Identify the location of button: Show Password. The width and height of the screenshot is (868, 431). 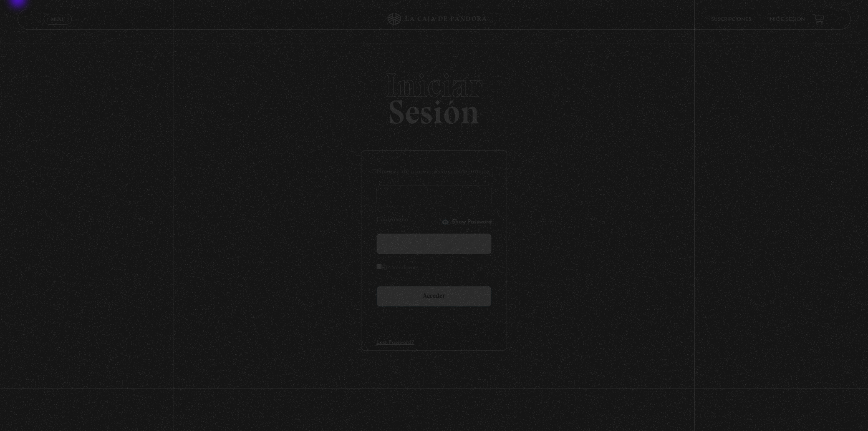
(466, 222).